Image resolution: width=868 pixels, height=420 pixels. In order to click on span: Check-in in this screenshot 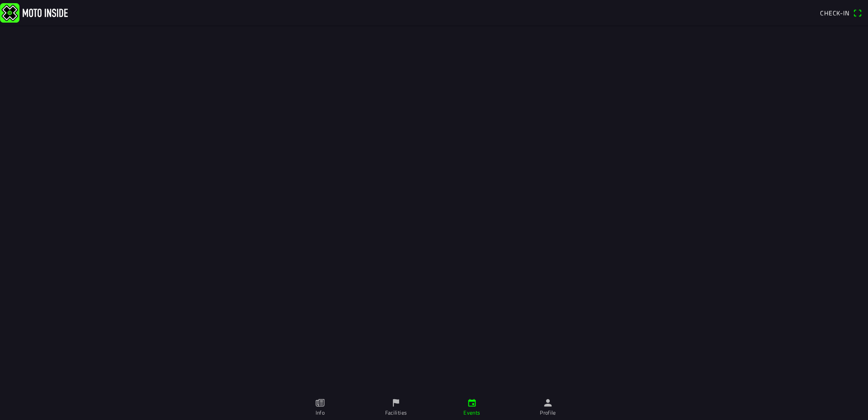, I will do `click(834, 12)`.